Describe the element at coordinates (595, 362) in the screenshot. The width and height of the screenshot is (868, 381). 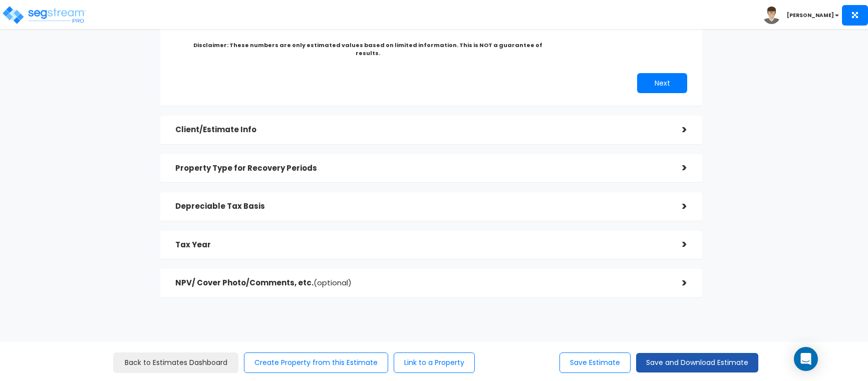
I see `button: Save Estimate` at that location.